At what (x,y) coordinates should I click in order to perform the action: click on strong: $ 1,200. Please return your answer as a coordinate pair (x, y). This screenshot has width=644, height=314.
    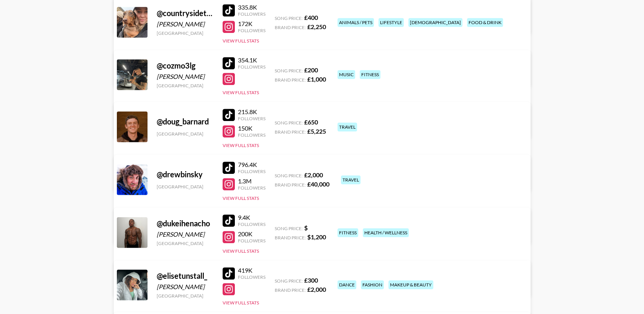
    Looking at the image, I should click on (316, 237).